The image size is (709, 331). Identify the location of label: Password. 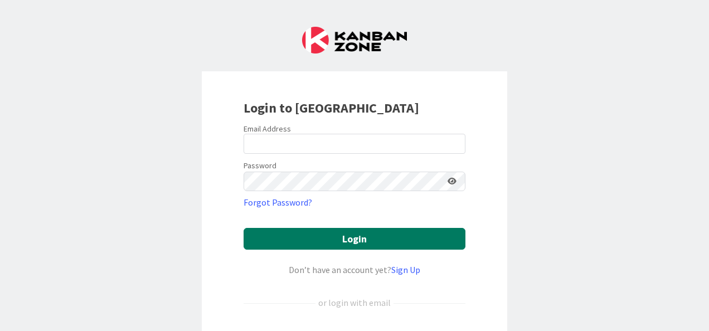
(260, 165).